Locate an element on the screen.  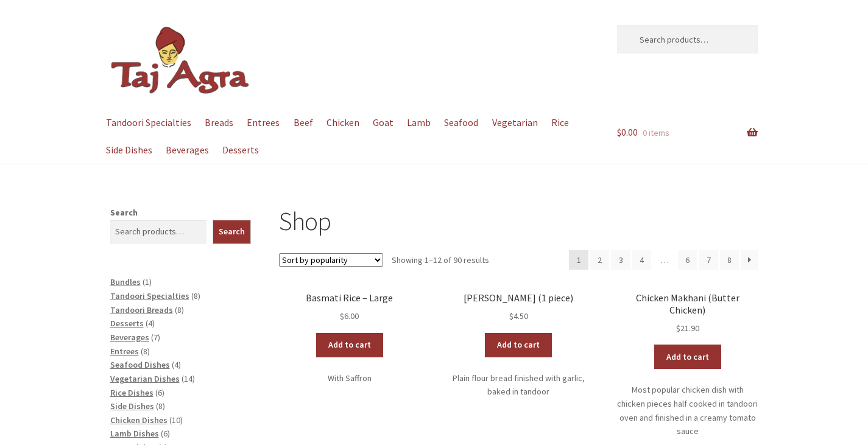
span: Desserts is located at coordinates (126, 323).